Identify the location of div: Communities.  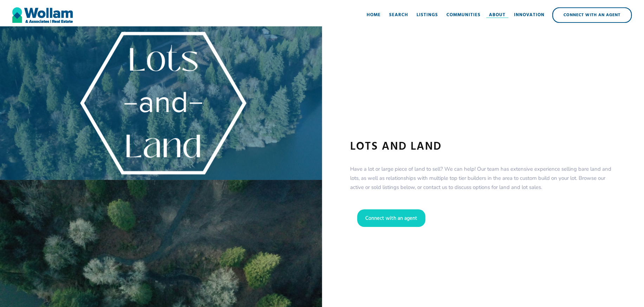
(463, 15).